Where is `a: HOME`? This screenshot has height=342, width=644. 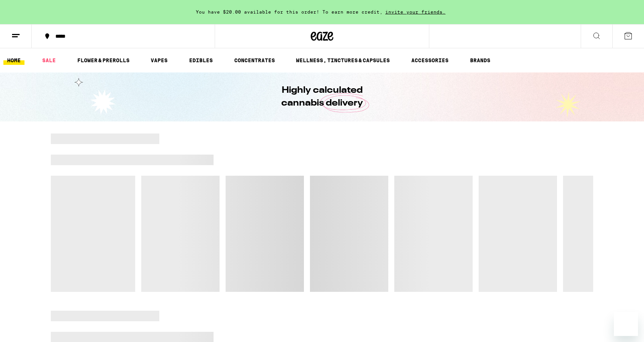 a: HOME is located at coordinates (14, 61).